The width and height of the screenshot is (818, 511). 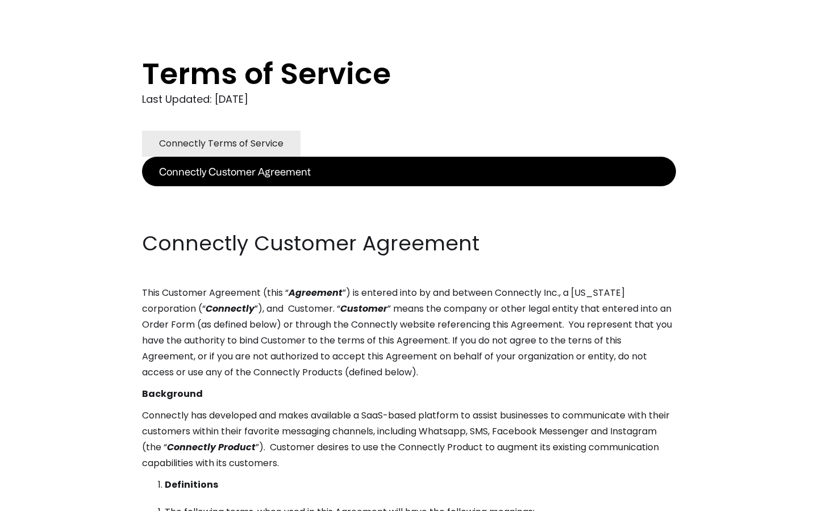 I want to click on ul: Language list, so click(x=45, y=499).